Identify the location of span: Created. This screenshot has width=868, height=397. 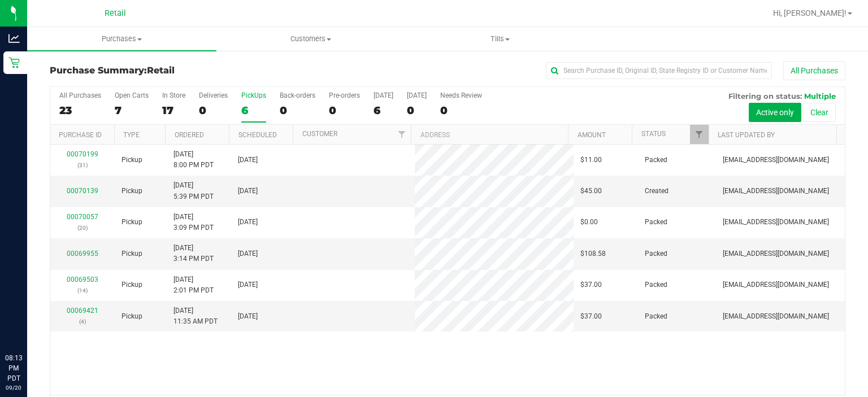
(656, 191).